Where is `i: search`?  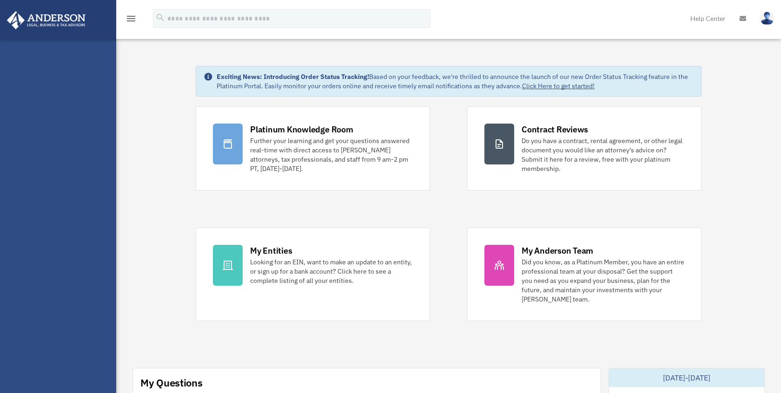 i: search is located at coordinates (160, 18).